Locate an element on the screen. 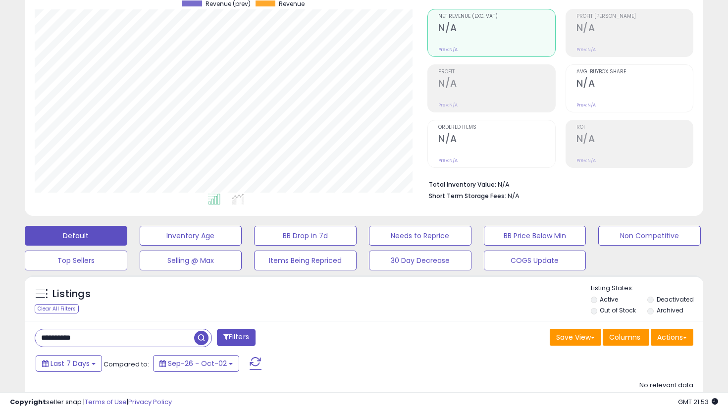  span: Columns is located at coordinates (624, 337).